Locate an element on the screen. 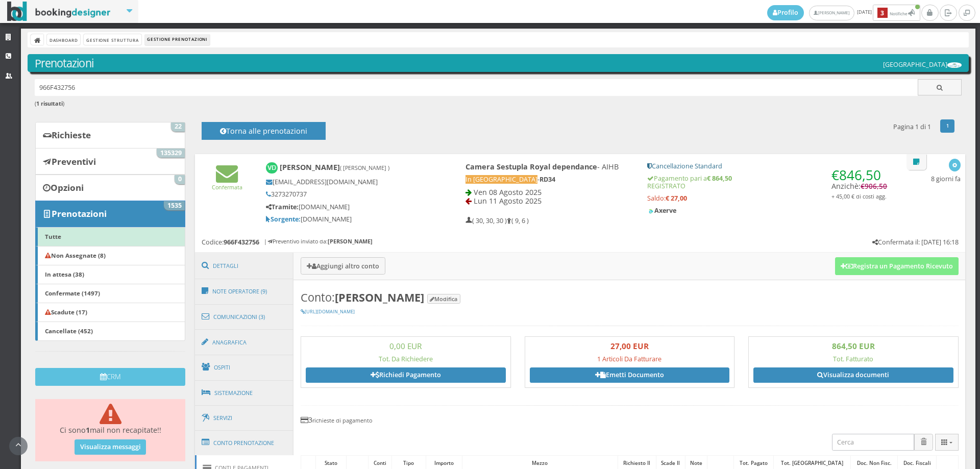 Image resolution: width=980 pixels, height=469 pixels. a: Gestione Struttura is located at coordinates (112, 40).